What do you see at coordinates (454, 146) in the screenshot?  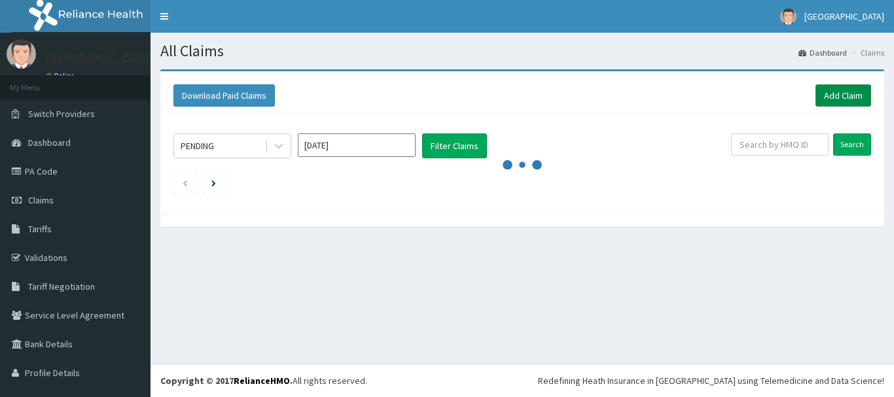 I see `button: Filter Claims` at bounding box center [454, 146].